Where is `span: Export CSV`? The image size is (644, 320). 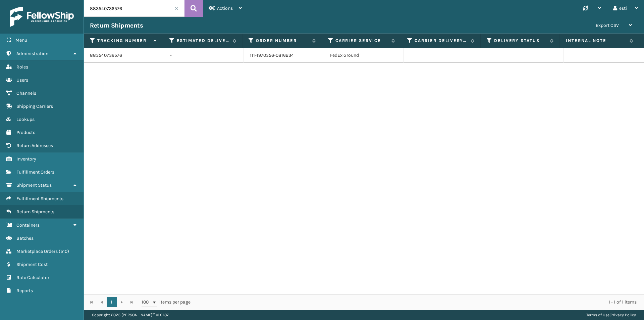 span: Export CSV is located at coordinates (607, 25).